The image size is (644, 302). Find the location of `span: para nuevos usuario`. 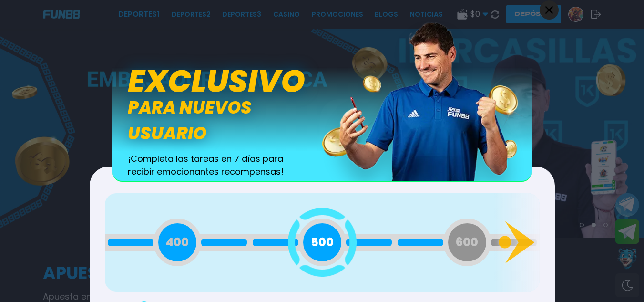

span: para nuevos usuario is located at coordinates (225, 121).